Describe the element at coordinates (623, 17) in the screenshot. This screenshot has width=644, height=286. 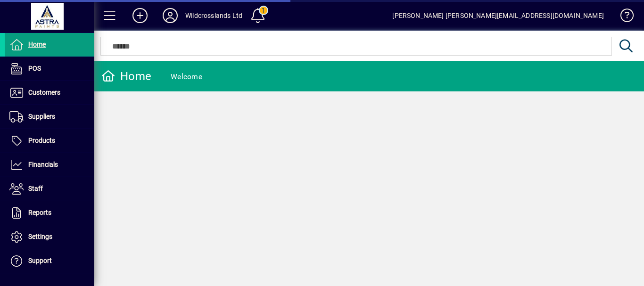
I see `a: Knowledge Base` at that location.